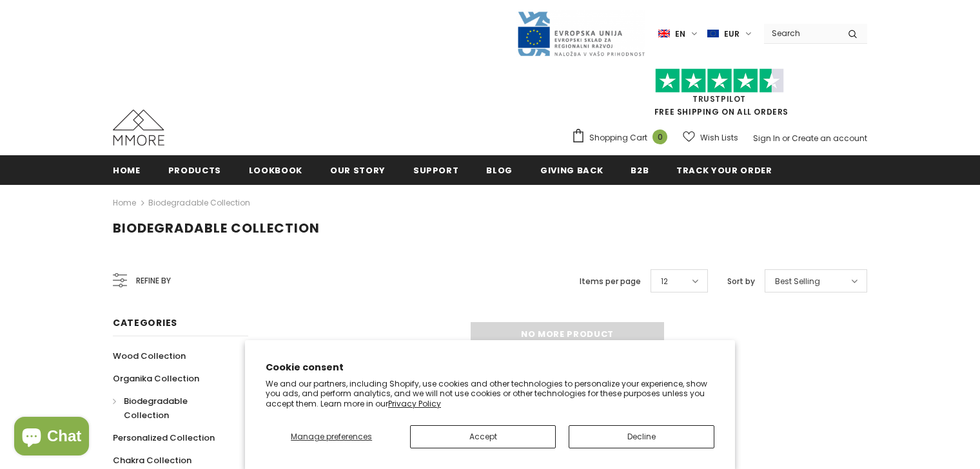  What do you see at coordinates (126, 170) in the screenshot?
I see `span: Home` at bounding box center [126, 170].